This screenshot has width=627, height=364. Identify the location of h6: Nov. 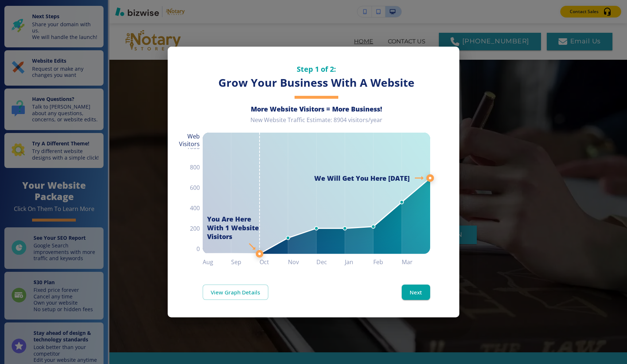
(302, 262).